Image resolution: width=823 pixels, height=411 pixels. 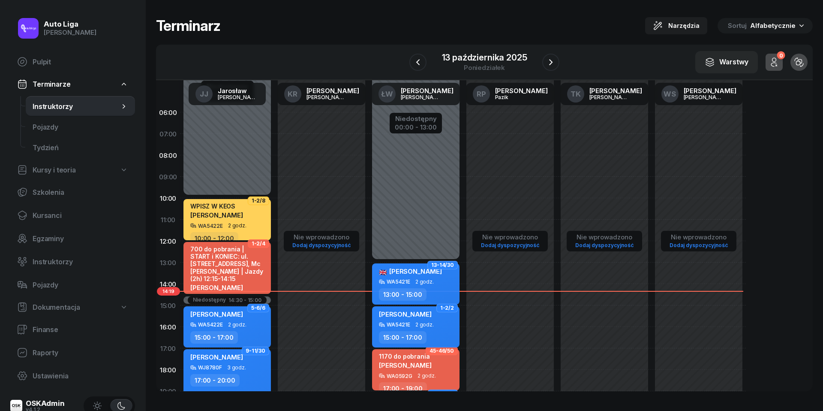 What do you see at coordinates (72, 62) in the screenshot?
I see `a: Pulpit` at bounding box center [72, 62].